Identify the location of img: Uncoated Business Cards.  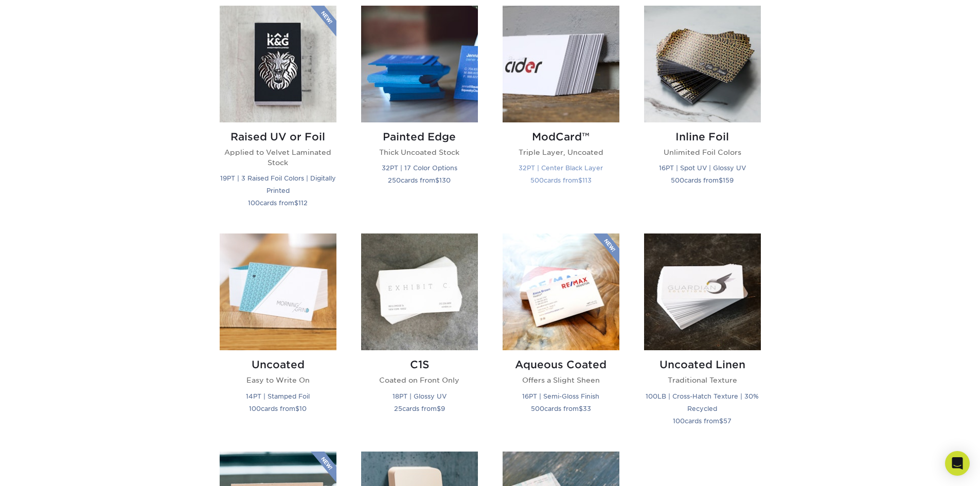
(278, 292).